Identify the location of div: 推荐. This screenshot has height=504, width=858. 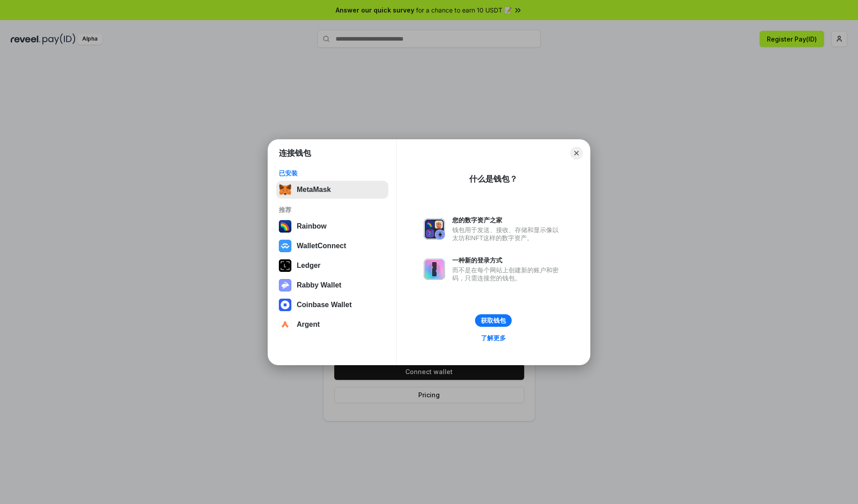
(332, 210).